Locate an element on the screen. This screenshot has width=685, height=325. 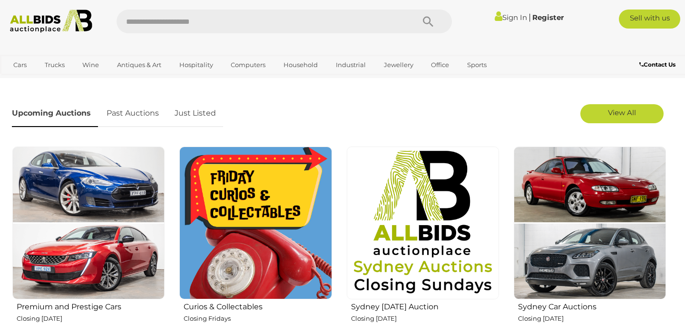
a: Office is located at coordinates (440, 65).